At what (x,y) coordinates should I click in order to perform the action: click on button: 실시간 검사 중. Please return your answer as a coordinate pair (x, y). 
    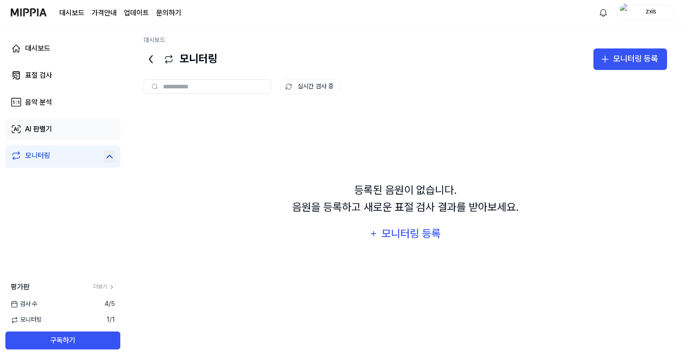
    Looking at the image, I should click on (311, 87).